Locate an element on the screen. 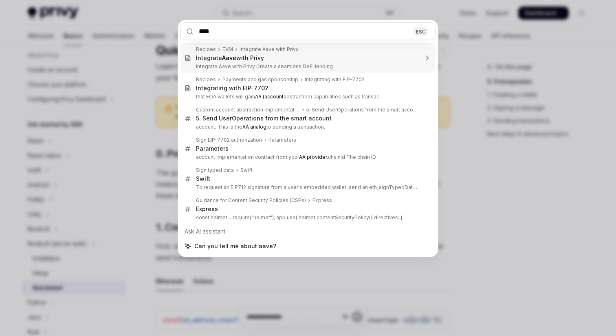 The image size is (616, 336). span: Can you tell me about aave? is located at coordinates (235, 246).